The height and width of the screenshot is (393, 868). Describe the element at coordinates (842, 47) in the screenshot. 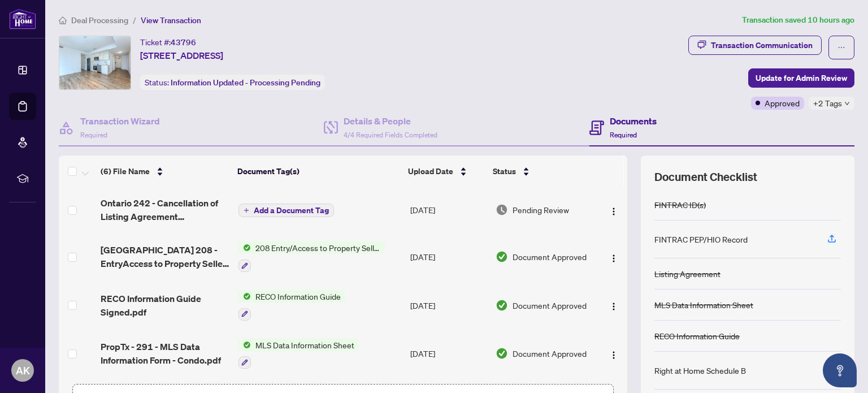

I see `span: ellipsis` at that location.